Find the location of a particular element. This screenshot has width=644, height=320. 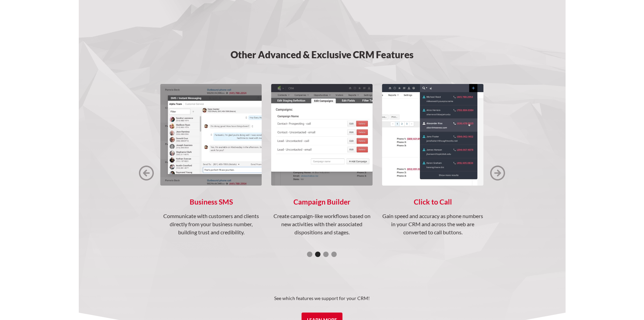

img: Campaign Builder is located at coordinates (322, 135).